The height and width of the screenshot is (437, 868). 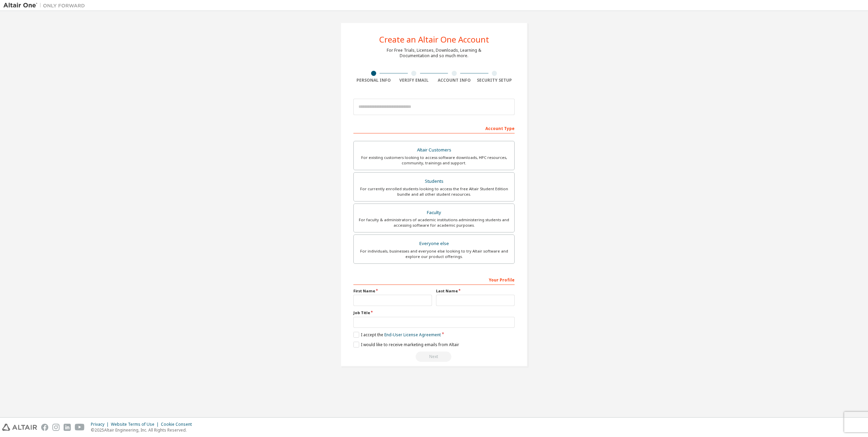 What do you see at coordinates (413, 335) in the screenshot?
I see `a: End-User License Agreement` at bounding box center [413, 335].